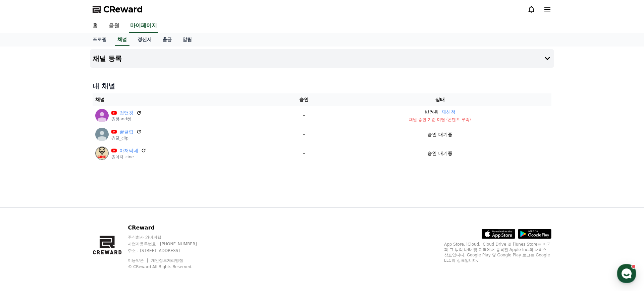  I want to click on a: 아저씨네, so click(129, 151).